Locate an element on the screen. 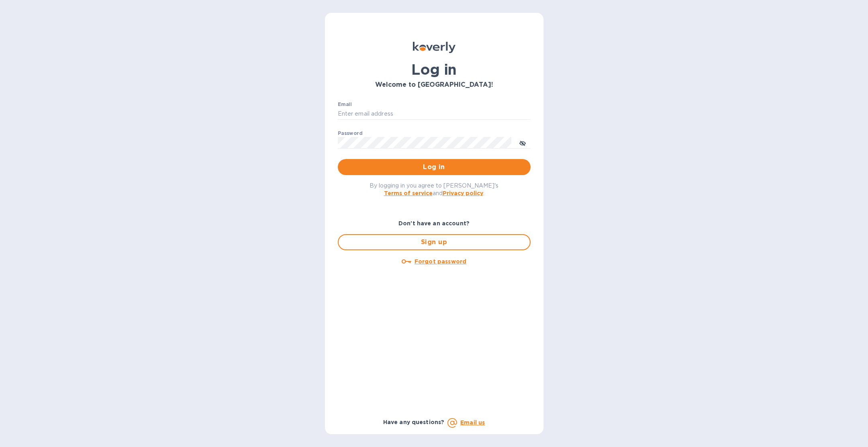 Image resolution: width=868 pixels, height=447 pixels. input: Enter email address is located at coordinates (434, 114).